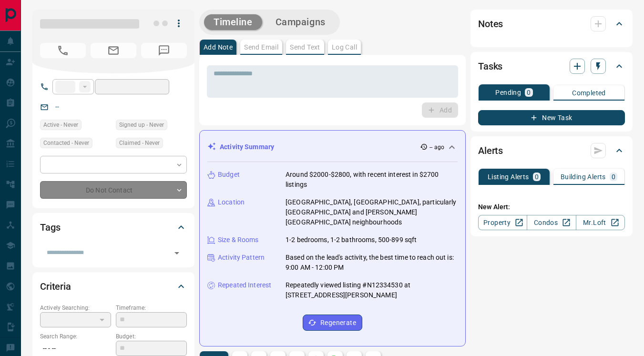 The width and height of the screenshot is (644, 356). I want to click on p: Timeframe:, so click(152, 308).